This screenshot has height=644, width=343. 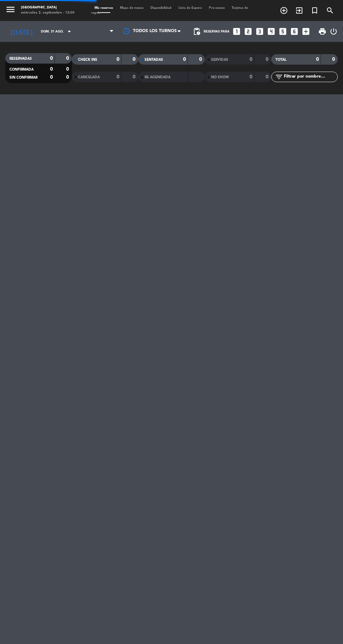 I want to click on span: Lista de Espera, so click(x=190, y=8).